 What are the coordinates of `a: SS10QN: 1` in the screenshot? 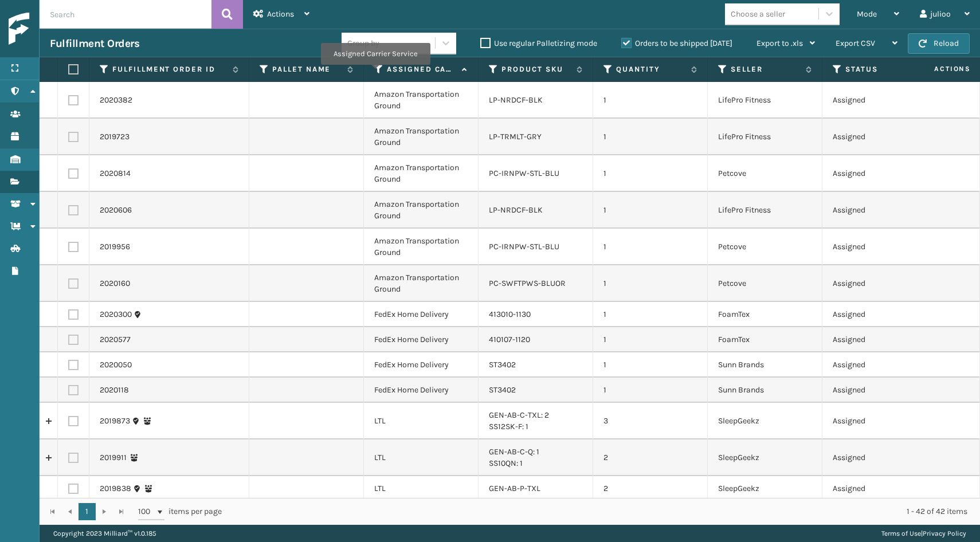 It's located at (506, 463).